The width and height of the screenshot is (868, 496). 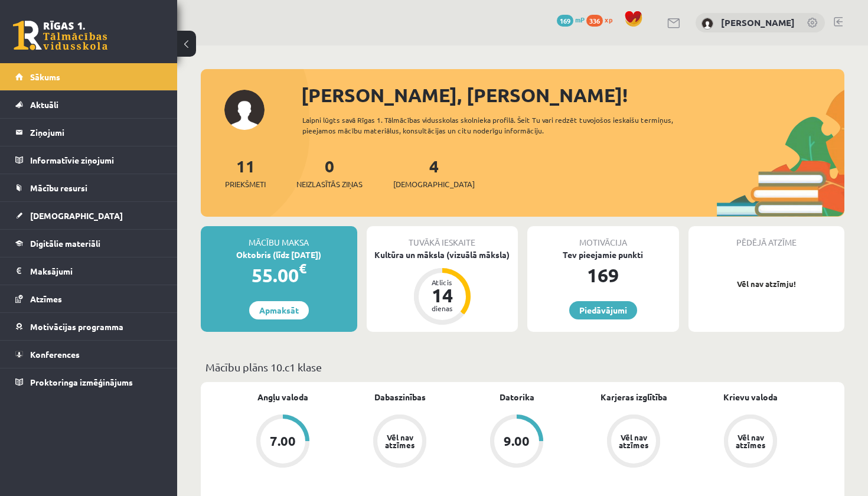 I want to click on div: dienas, so click(x=443, y=308).